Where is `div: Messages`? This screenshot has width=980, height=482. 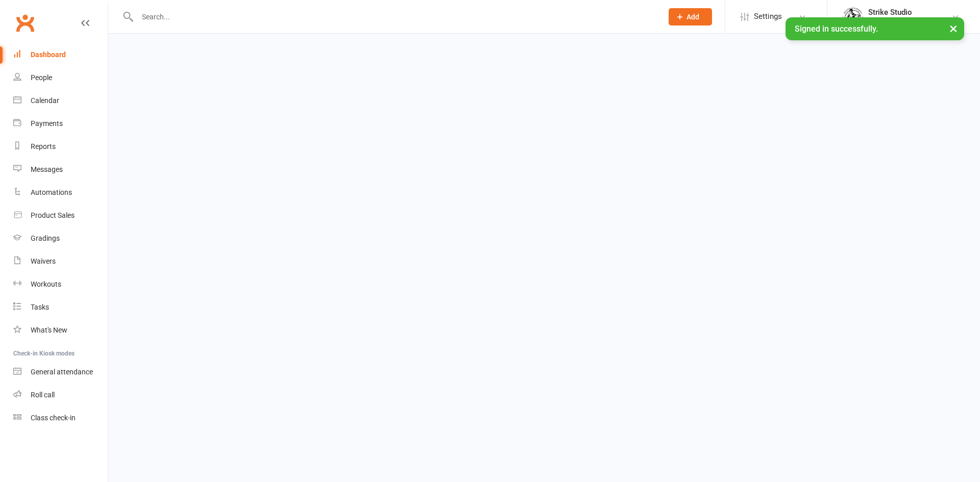 div: Messages is located at coordinates (47, 170).